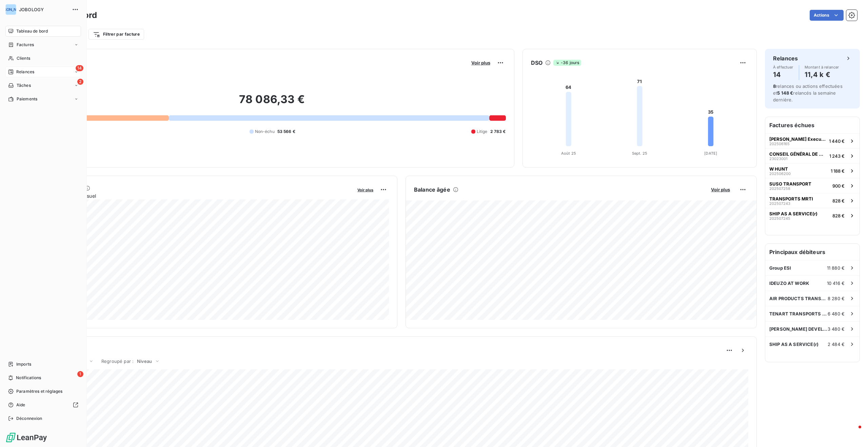 The height and width of the screenshot is (447, 868). I want to click on span: 202507258, so click(780, 188).